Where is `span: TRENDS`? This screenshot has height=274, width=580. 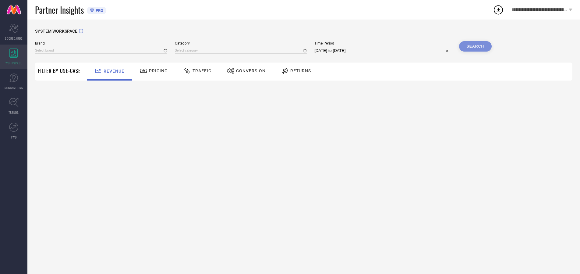 span: TRENDS is located at coordinates (14, 112).